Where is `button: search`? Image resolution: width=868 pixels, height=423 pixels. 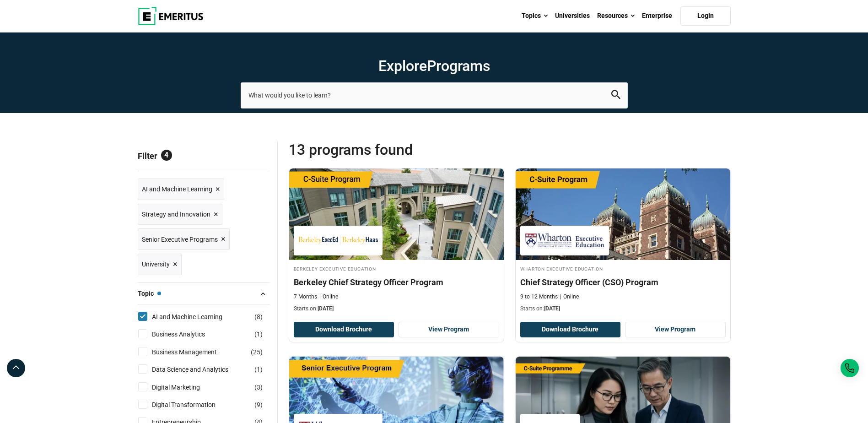 button: search is located at coordinates (616, 95).